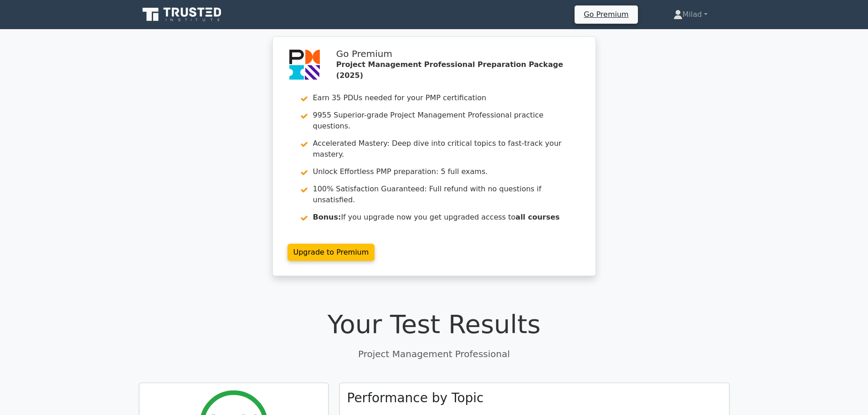 The height and width of the screenshot is (415, 868). I want to click on h3: Performance by Topic, so click(416, 398).